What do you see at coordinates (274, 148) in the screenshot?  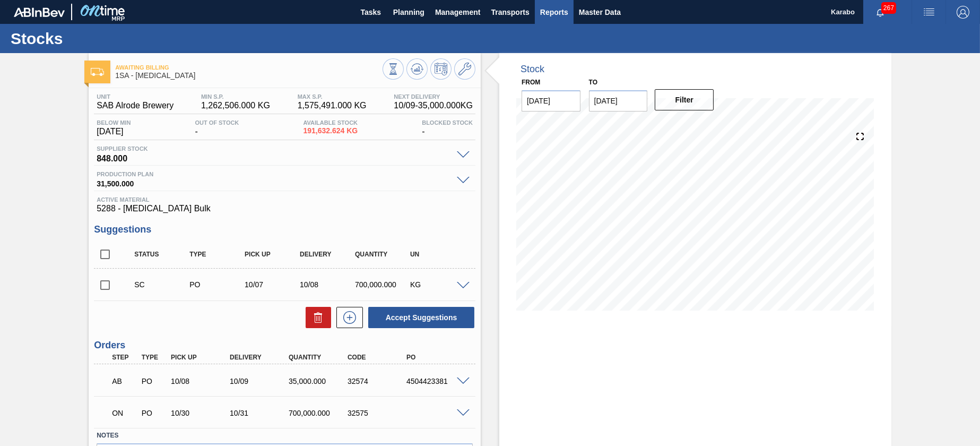 I see `span: Supplier Stock` at bounding box center [274, 148].